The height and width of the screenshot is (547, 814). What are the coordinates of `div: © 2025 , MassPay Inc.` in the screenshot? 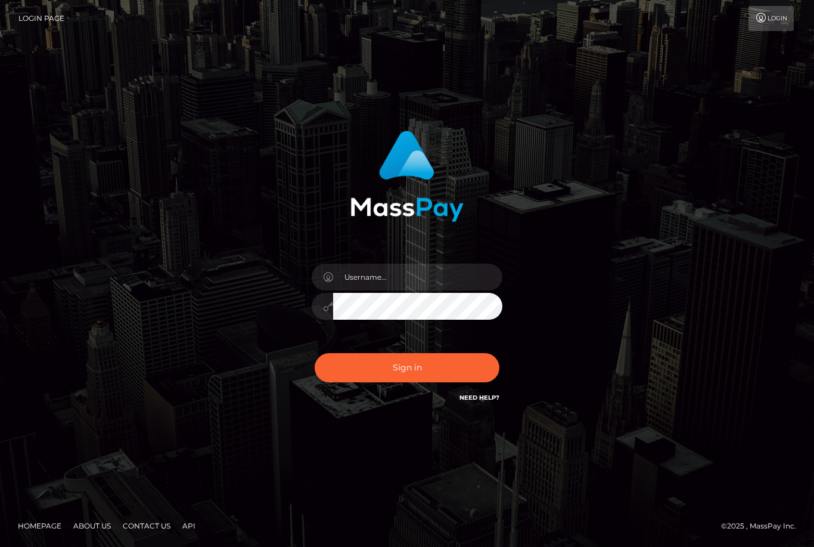 It's located at (763, 526).